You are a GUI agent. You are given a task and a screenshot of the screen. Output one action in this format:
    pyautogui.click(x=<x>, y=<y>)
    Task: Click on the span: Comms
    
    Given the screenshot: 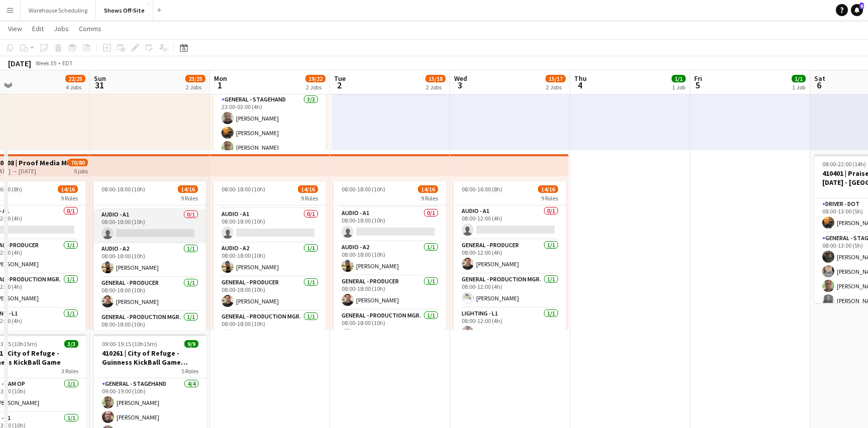 What is the action you would take?
    pyautogui.click(x=90, y=29)
    